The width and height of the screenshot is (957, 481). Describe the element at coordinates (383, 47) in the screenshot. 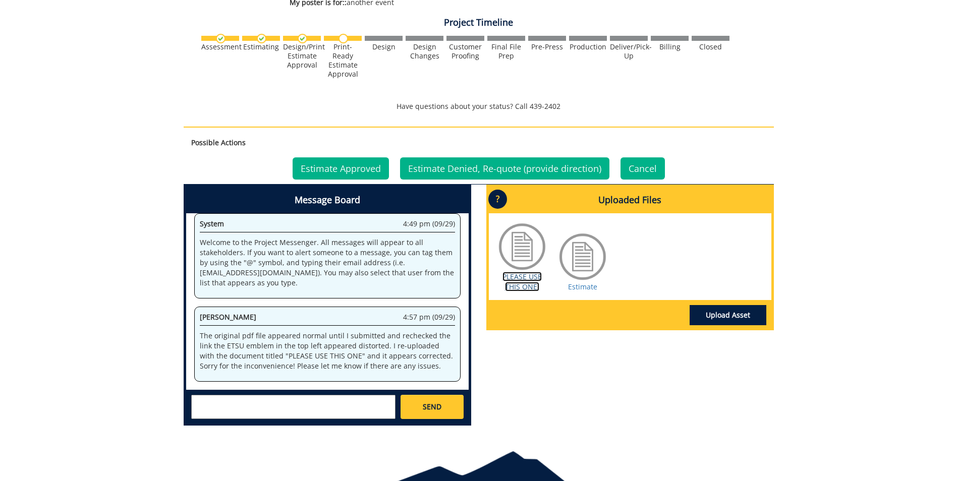

I see `div: Design` at that location.